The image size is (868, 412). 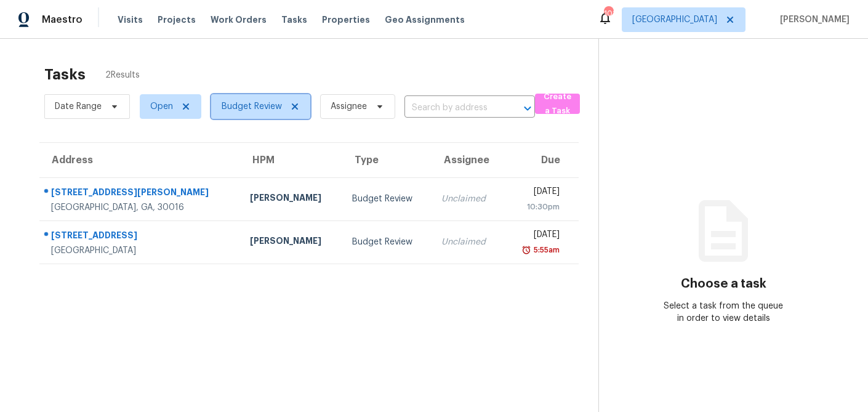 I want to click on th: Assignee, so click(x=467, y=160).